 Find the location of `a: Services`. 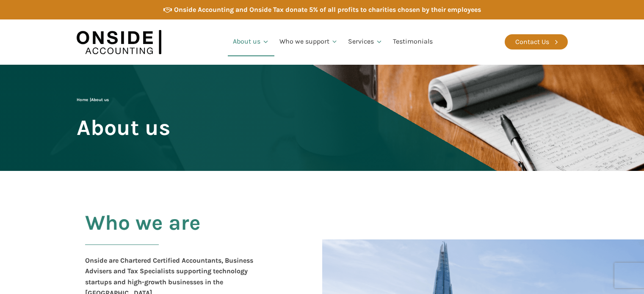

a: Services is located at coordinates (365, 42).